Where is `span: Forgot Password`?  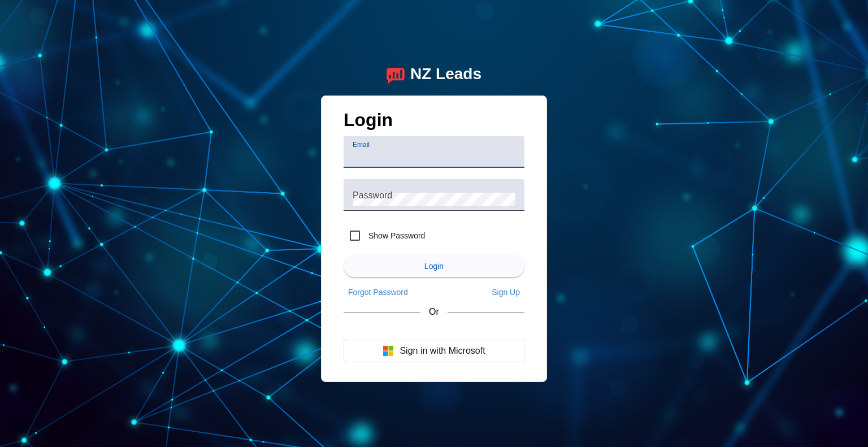
span: Forgot Password is located at coordinates (378, 292).